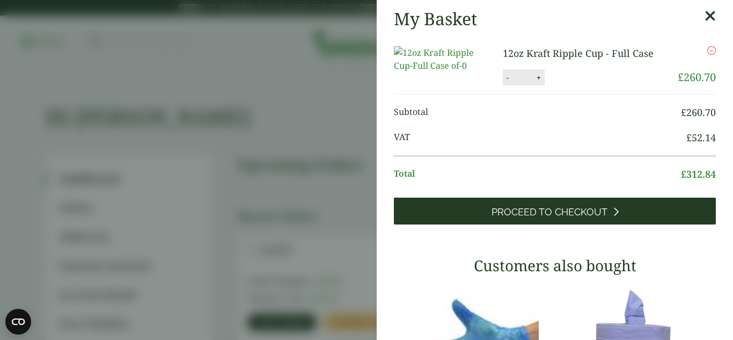 The image size is (733, 340). I want to click on a: Proceed to Checkout, so click(555, 211).